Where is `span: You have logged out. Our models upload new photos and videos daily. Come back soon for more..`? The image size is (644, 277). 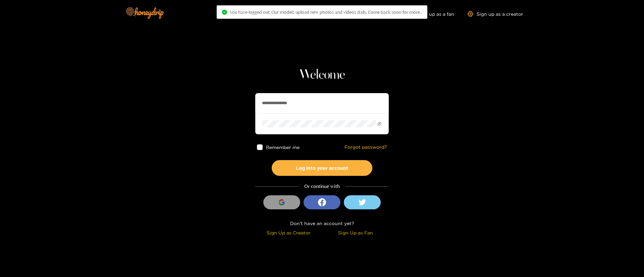
span: You have logged out. Our models upload new photos and videos daily. Come back soon for more.. is located at coordinates (326, 12).